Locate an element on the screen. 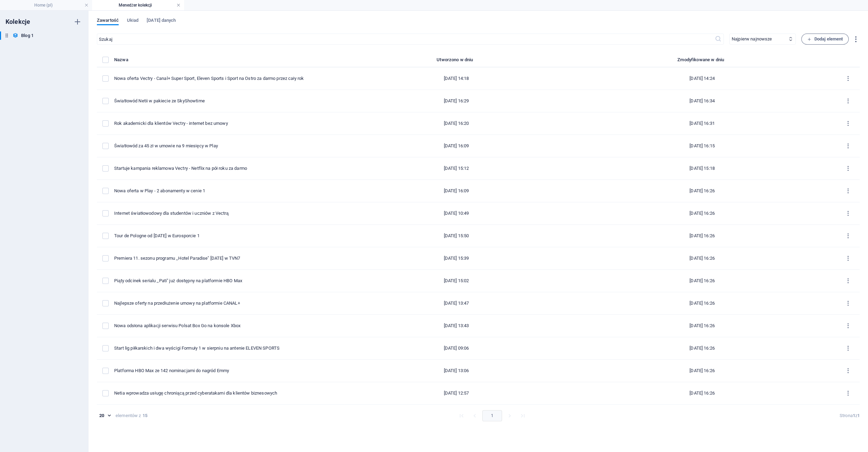 Image resolution: width=868 pixels, height=452 pixels. div: 20 is located at coordinates (105, 416).